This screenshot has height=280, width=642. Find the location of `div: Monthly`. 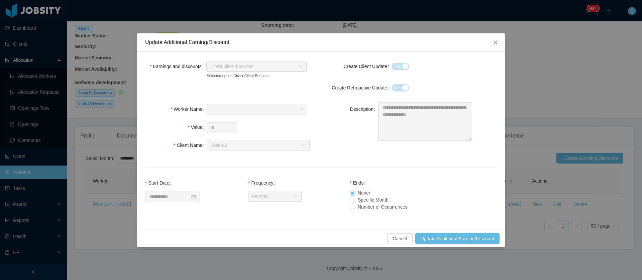

div: Monthly is located at coordinates (260, 197).